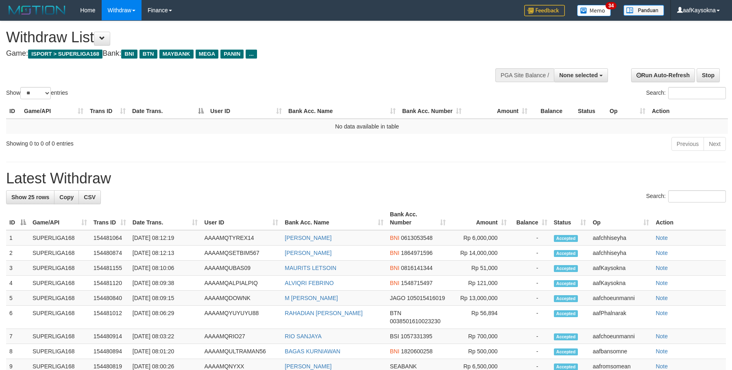 This screenshot has width=732, height=370. I want to click on button: None selected, so click(581, 75).